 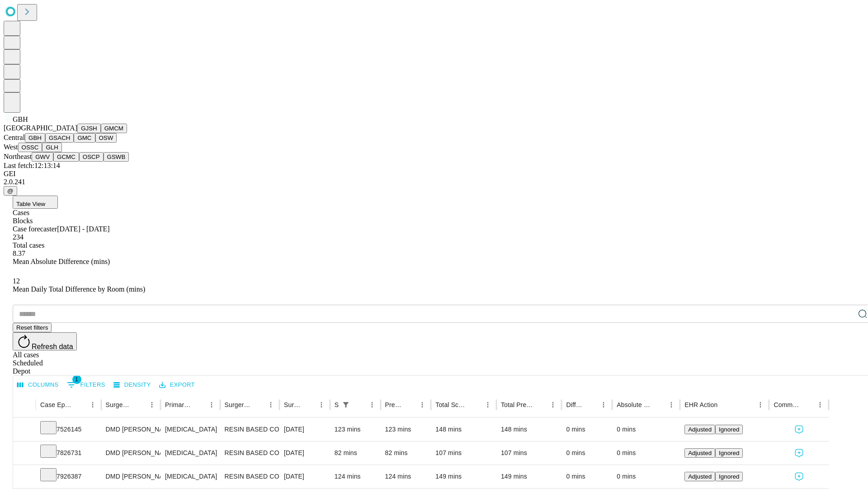 What do you see at coordinates (38, 385) in the screenshot?
I see `button: Select columns` at bounding box center [38, 385].